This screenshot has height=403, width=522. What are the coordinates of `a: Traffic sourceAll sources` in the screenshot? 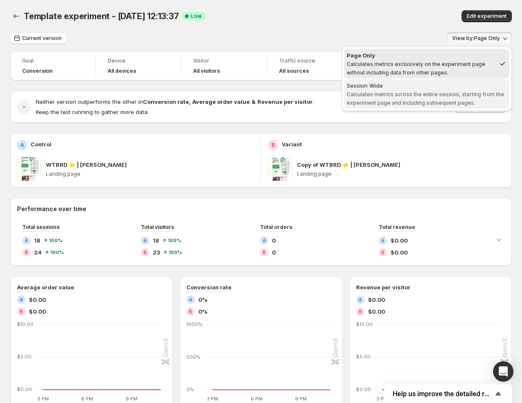 It's located at (310, 66).